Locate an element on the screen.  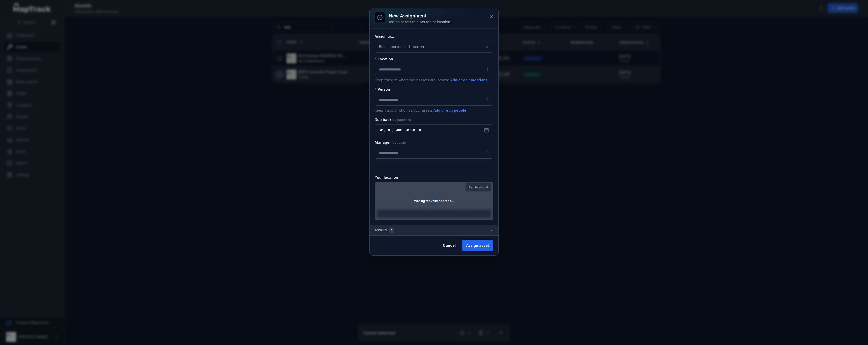
label: Location is located at coordinates (384, 59).